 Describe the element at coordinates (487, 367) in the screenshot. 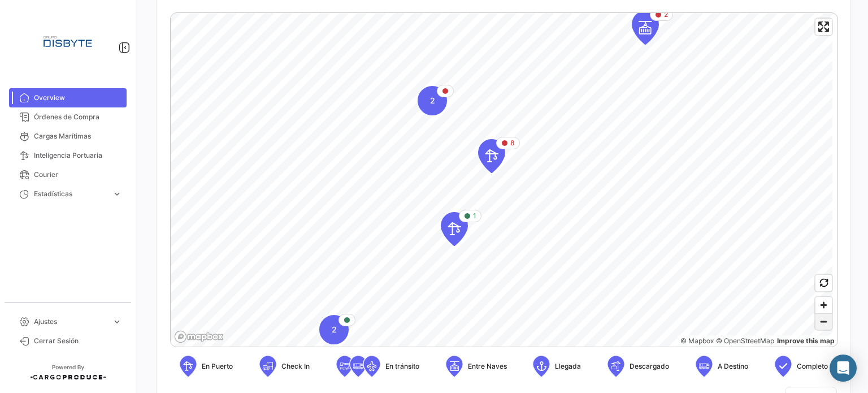

I see `span: Entre Naves` at that location.